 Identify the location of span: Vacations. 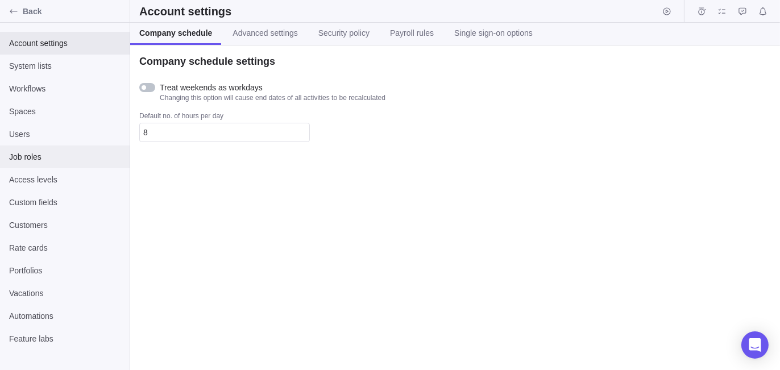
(65, 294).